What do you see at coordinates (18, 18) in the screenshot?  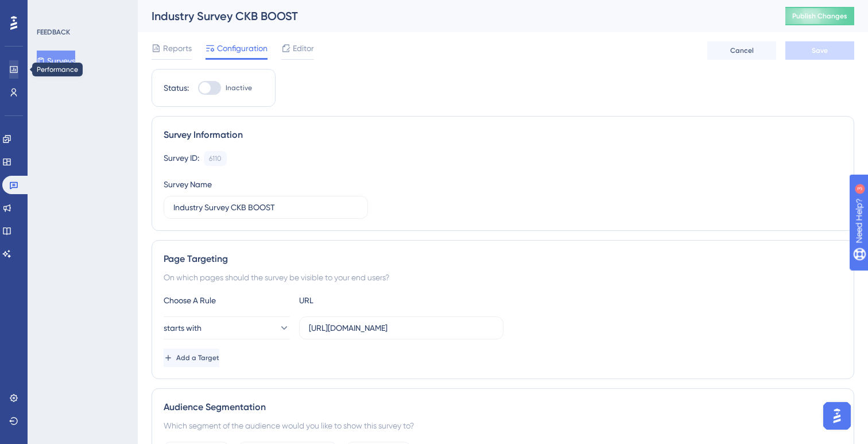 I see `img: launcher-image-alternative-text` at bounding box center [18, 18].